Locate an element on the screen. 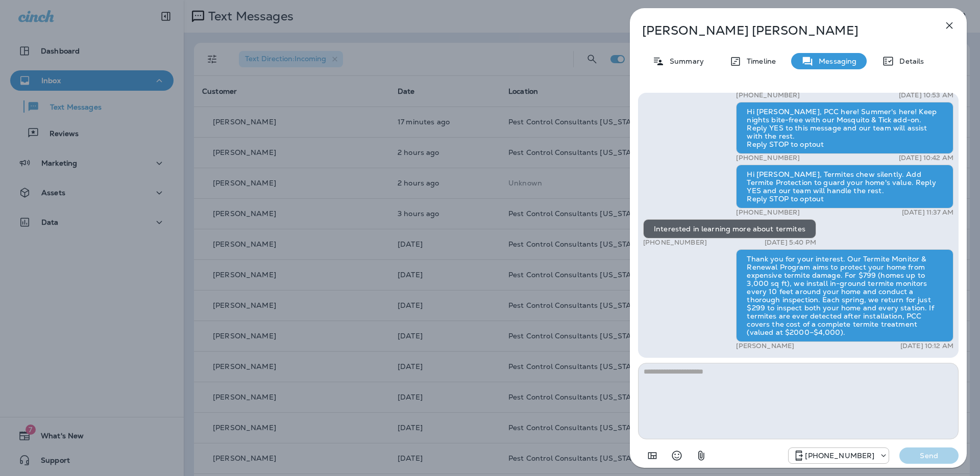  p: Summary is located at coordinates (684, 61).